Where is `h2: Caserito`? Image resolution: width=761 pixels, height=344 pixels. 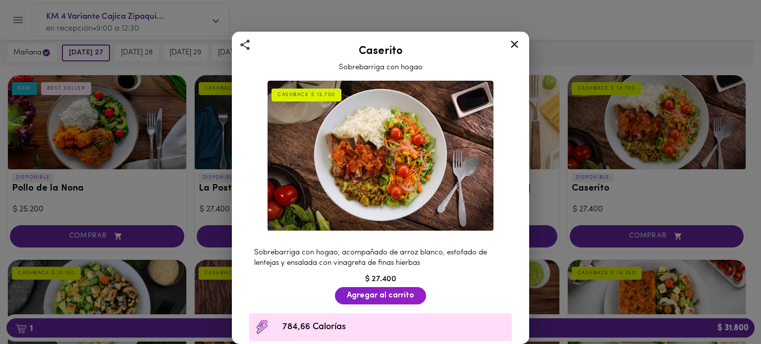
h2: Caserito is located at coordinates (381, 52).